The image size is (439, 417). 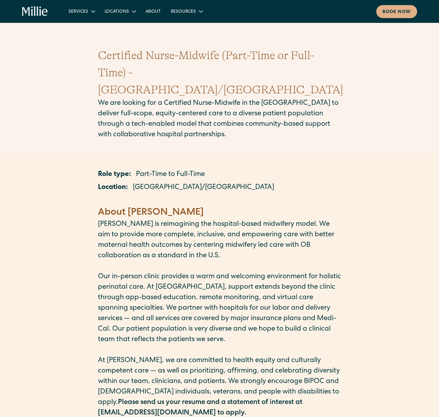 What do you see at coordinates (153, 11) in the screenshot?
I see `a: About` at bounding box center [153, 11].